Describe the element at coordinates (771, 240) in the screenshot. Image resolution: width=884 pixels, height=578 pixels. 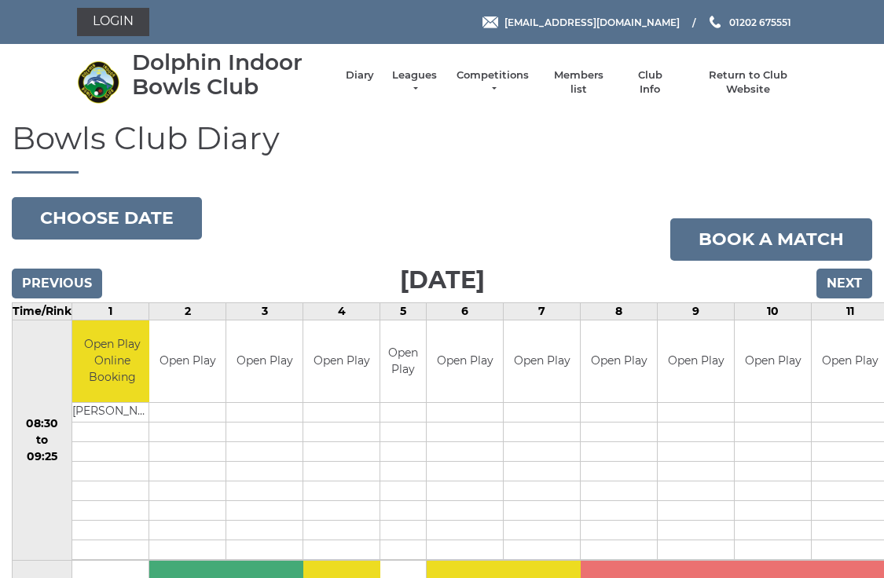
I see `a: Book a match` at that location.